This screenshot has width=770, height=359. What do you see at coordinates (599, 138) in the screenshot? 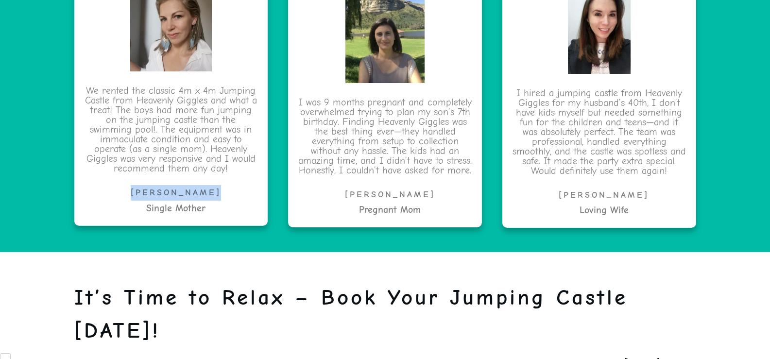
I see `p: I hired a jumping castle from Heavenly Giggles for my husband’s 40th, I don’t have kids myself bu...` at bounding box center [599, 138].